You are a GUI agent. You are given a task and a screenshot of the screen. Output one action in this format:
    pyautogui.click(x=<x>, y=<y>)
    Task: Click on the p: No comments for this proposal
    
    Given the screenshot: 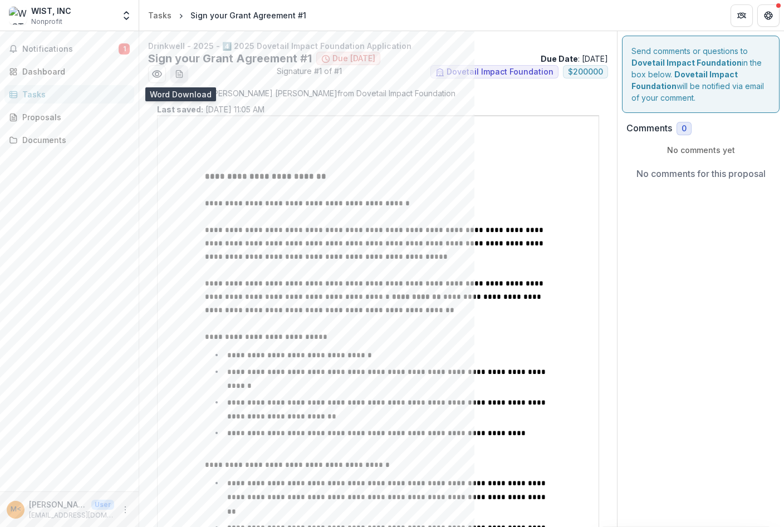 What is the action you would take?
    pyautogui.click(x=701, y=174)
    